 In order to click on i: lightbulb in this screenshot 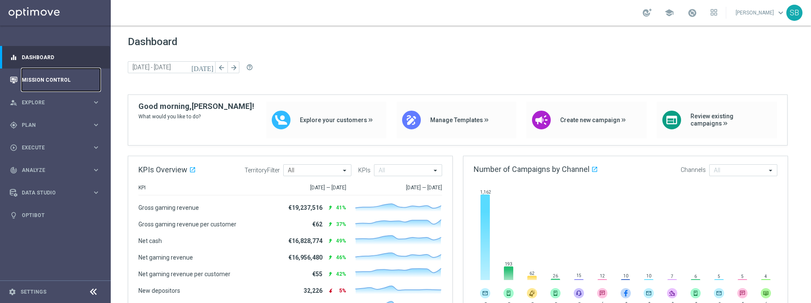, I will do `click(14, 216)`.